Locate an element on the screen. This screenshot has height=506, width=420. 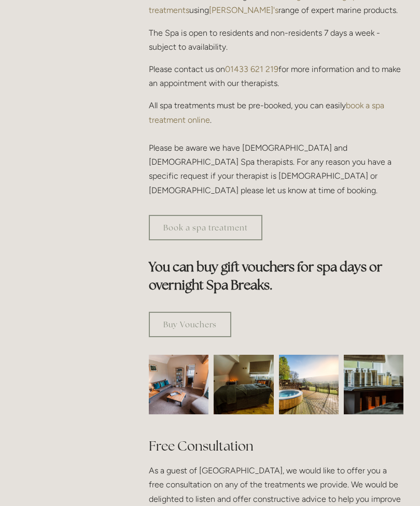
a: book a spa treatment online is located at coordinates (267, 113).